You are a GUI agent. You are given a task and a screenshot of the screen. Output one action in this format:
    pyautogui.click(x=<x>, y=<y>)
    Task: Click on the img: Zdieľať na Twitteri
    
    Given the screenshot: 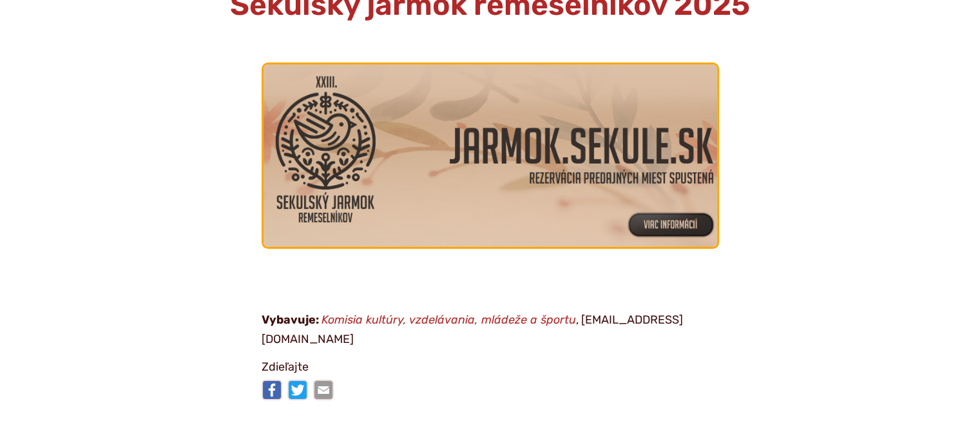 What is the action you would take?
    pyautogui.click(x=298, y=390)
    